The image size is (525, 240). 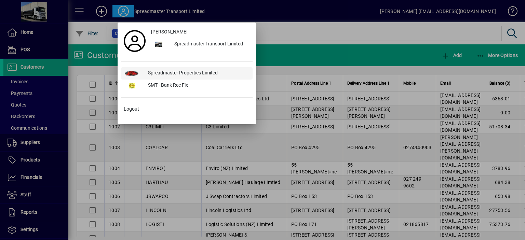 I want to click on div: Spreadmaster Transport Limited, so click(x=210, y=44).